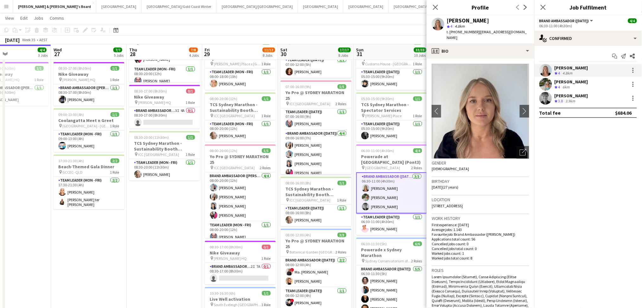 Image resolution: width=642 pixels, height=308 pixels. I want to click on img: Crew avatar or photo, so click(481, 111).